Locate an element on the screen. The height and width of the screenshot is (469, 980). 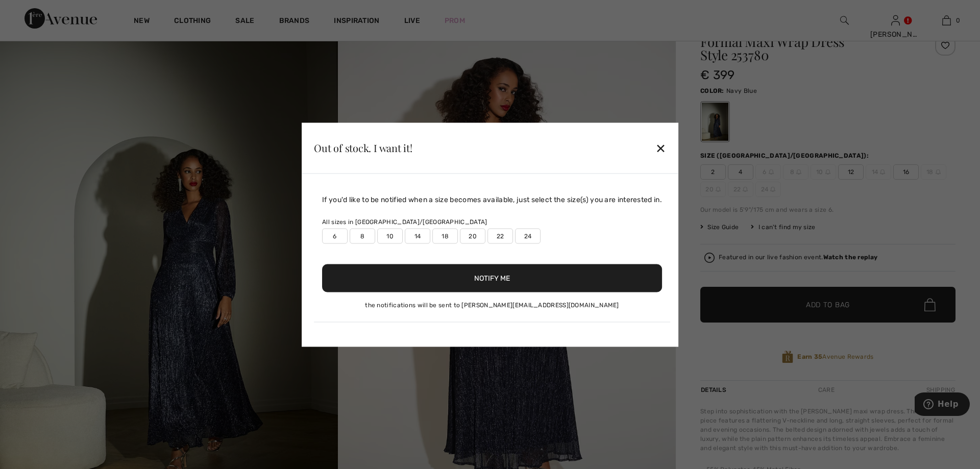
label: 14 is located at coordinates (418, 236).